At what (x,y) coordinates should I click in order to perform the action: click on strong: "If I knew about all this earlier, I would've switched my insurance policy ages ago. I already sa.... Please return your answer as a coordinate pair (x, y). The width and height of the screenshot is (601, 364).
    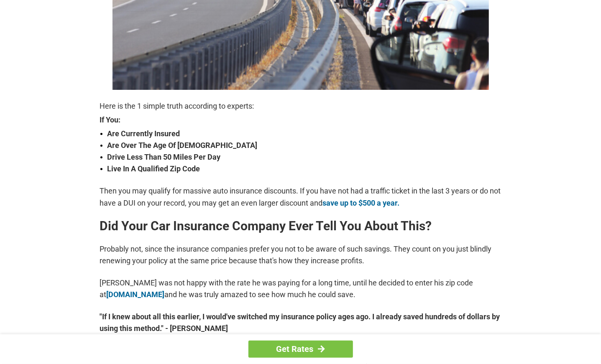
    Looking at the image, I should click on (300, 323).